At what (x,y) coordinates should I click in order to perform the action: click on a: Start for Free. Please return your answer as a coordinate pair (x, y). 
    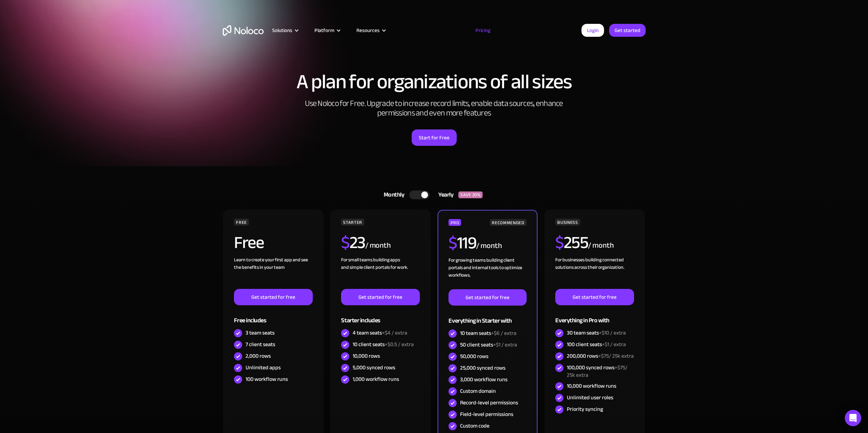
    Looking at the image, I should click on (434, 138).